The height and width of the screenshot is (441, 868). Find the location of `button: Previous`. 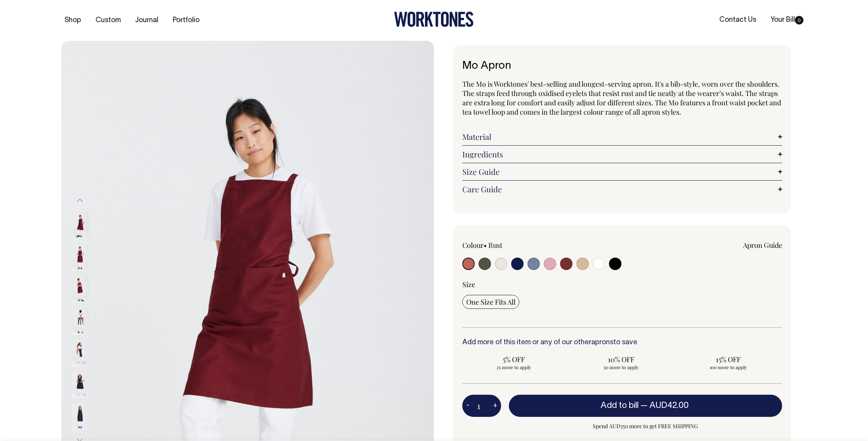

button: Previous is located at coordinates (80, 200).